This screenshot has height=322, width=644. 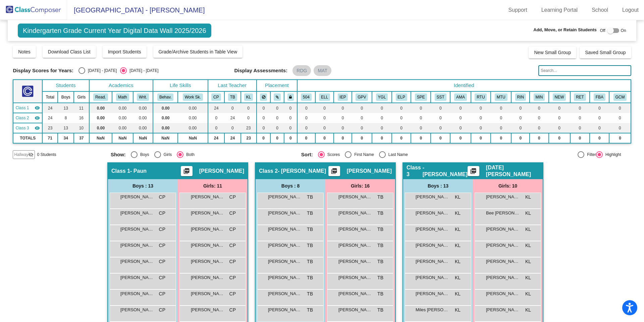 What do you see at coordinates (580, 97) in the screenshot?
I see `th: Been Retained Before` at bounding box center [580, 97].